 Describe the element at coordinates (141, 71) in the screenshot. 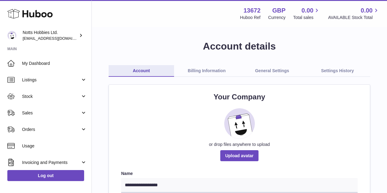

I see `a: Account` at that location.